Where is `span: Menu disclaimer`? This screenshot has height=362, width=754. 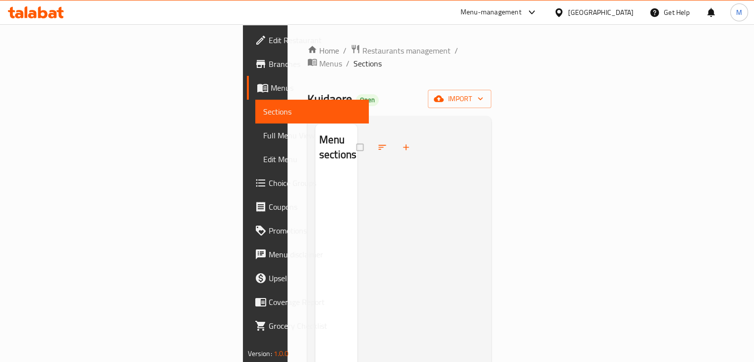 span: Menu disclaimer is located at coordinates (315, 254).